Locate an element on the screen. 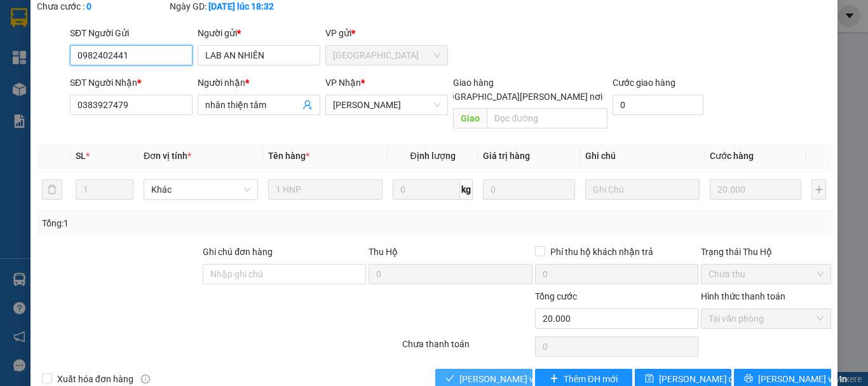 The height and width of the screenshot is (386, 868). span: Phí thu hộ khách nhận trả is located at coordinates (602, 251).